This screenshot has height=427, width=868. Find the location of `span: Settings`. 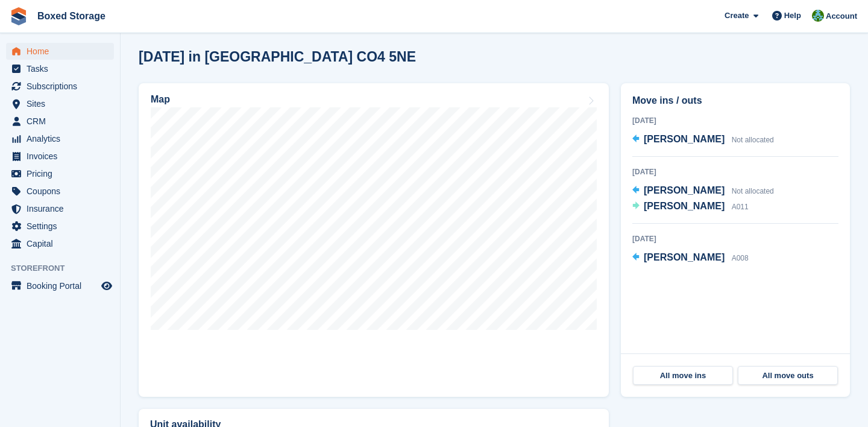

span: Settings is located at coordinates (62, 226).